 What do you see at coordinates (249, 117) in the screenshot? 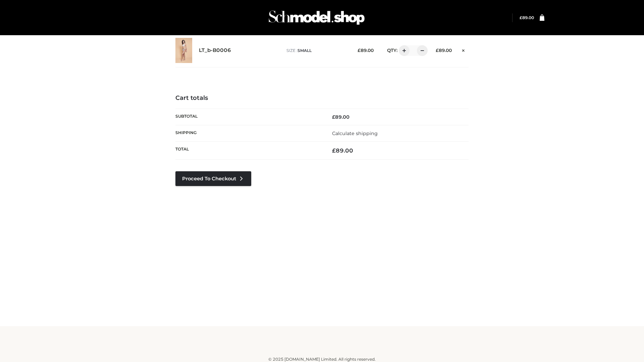
I see `th: Subtotal` at bounding box center [249, 117].